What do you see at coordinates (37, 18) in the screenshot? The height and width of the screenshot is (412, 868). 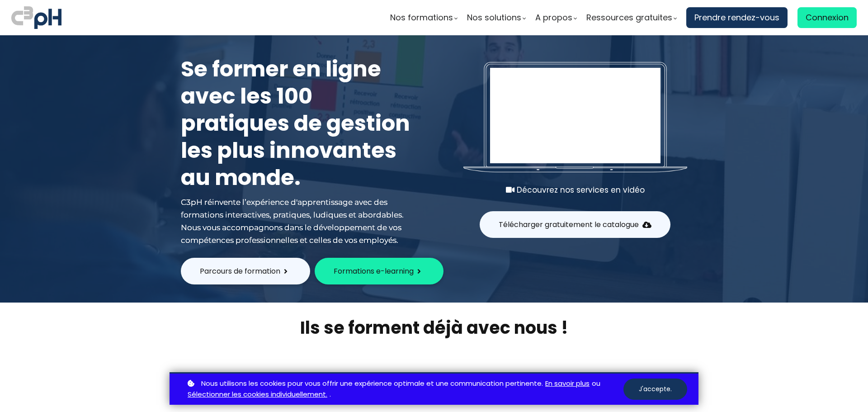 I see `img: logo C3PH` at bounding box center [37, 18].